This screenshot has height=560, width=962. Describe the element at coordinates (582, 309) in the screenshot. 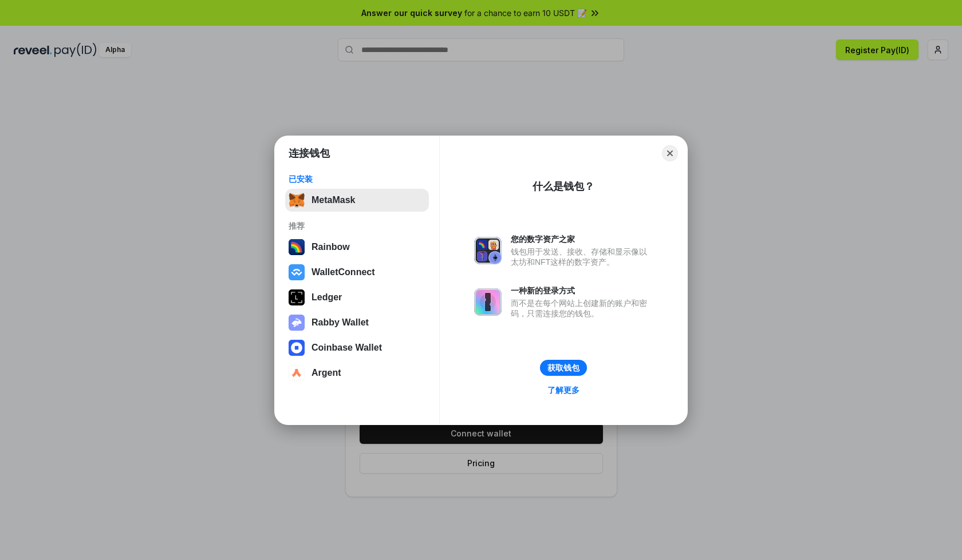

I see `div: 而不是在每个网站上创建新的账户和密码，只需连接您的钱包。` at that location.